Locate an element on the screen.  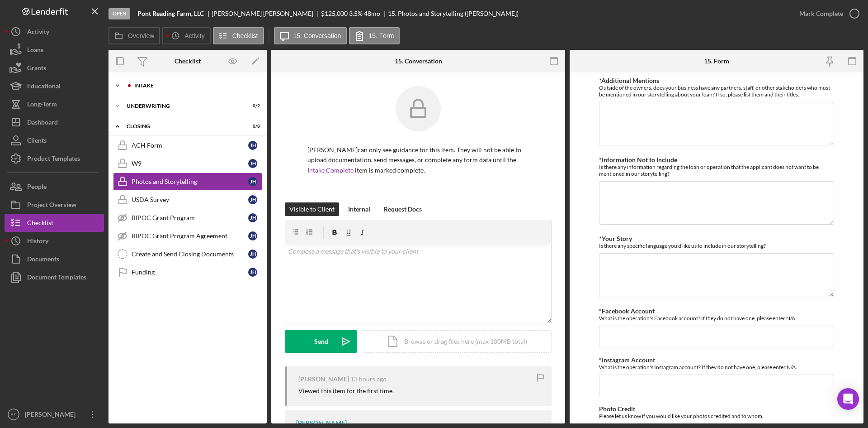
div: Mark Complete is located at coordinates (821, 14).